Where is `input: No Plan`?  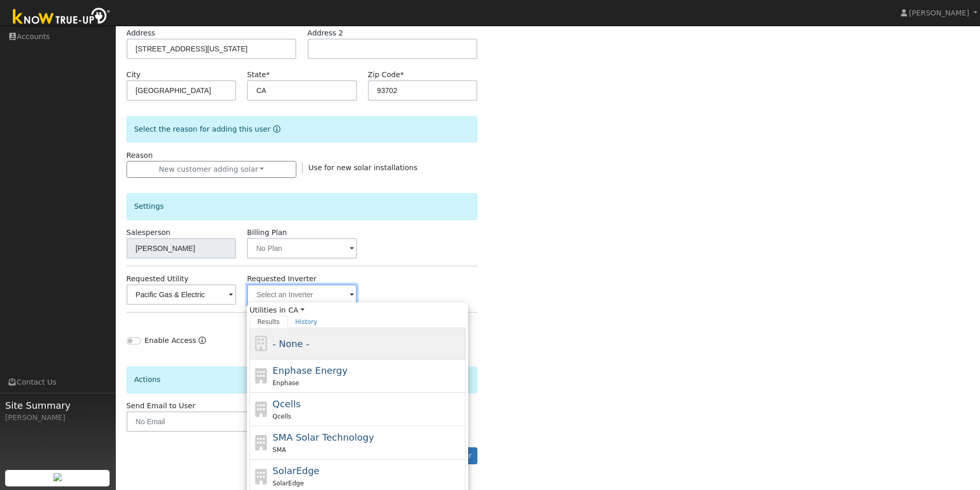
input: No Plan is located at coordinates (302, 248).